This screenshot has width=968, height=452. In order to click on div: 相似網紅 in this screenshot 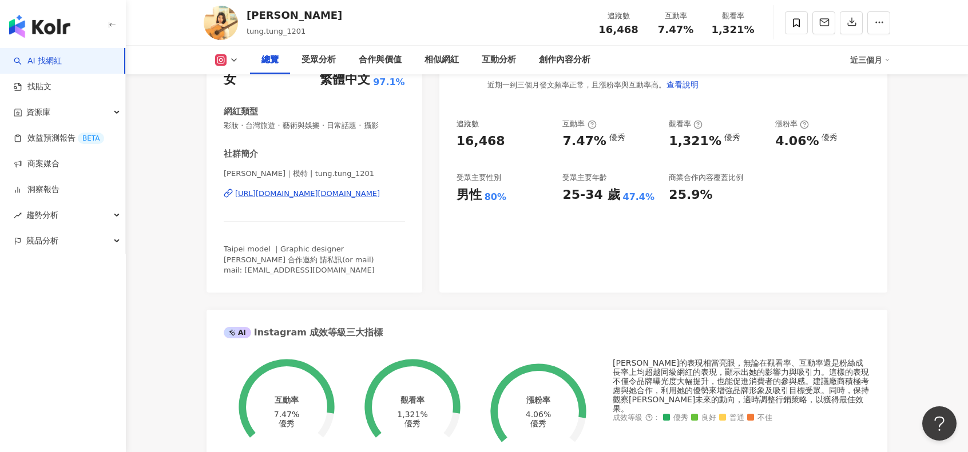, I will do `click(442, 60)`.